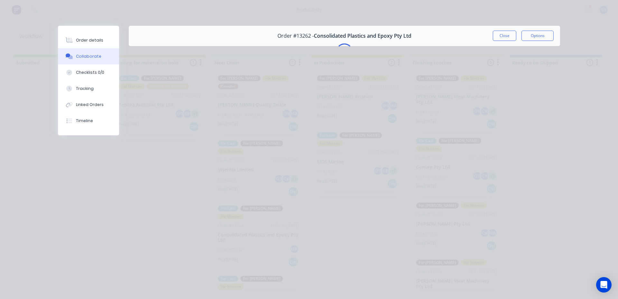 Image resolution: width=618 pixels, height=299 pixels. I want to click on button: Checklists 0/0, so click(89, 72).